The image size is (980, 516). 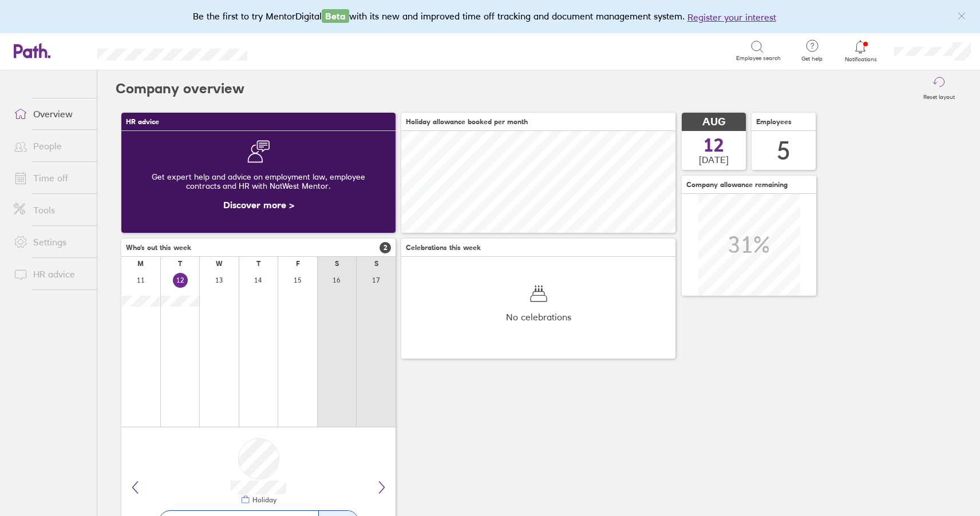 What do you see at coordinates (50, 146) in the screenshot?
I see `a: People` at bounding box center [50, 146].